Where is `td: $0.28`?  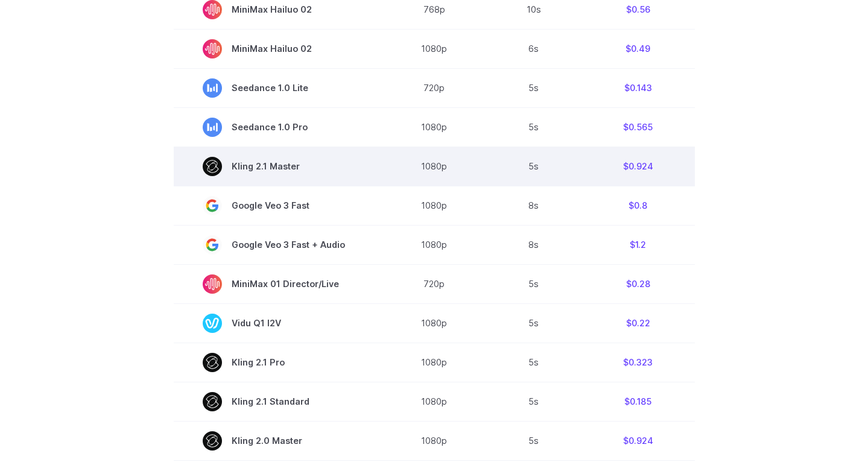 td: $0.28 is located at coordinates (638, 283).